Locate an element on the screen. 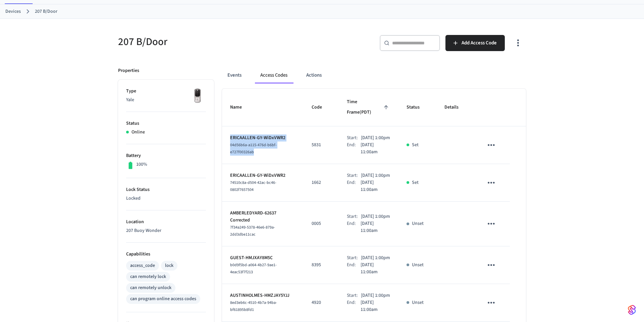 The height and width of the screenshot is (322, 644). span: b0d9f5bd-a064-4b27-9ae1-4eac53f7f213 is located at coordinates (254, 269).